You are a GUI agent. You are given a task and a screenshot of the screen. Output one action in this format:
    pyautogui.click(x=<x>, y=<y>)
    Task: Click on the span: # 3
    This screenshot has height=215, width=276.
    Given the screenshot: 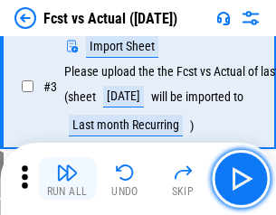 What is the action you would take?
    pyautogui.click(x=50, y=87)
    